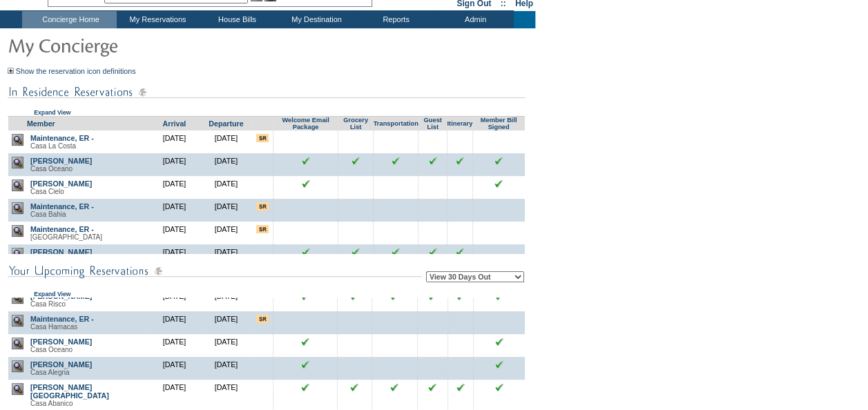  Describe the element at coordinates (432, 124) in the screenshot. I see `a: Guest List` at that location.